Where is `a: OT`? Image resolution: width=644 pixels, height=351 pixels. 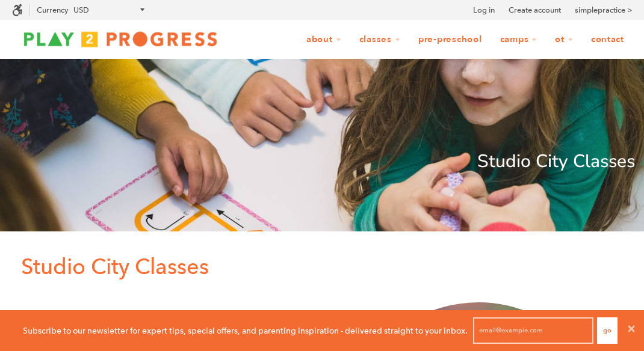 a: OT is located at coordinates (564, 39).